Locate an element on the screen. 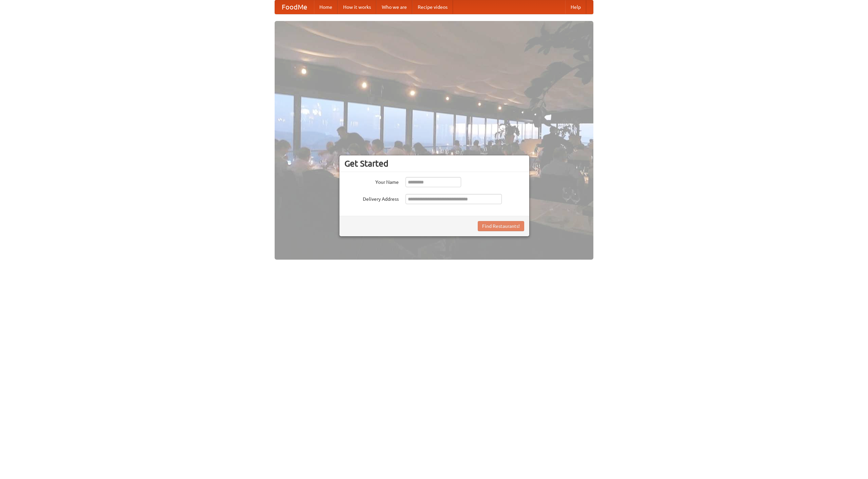  label: Your Name is located at coordinates (372, 182).